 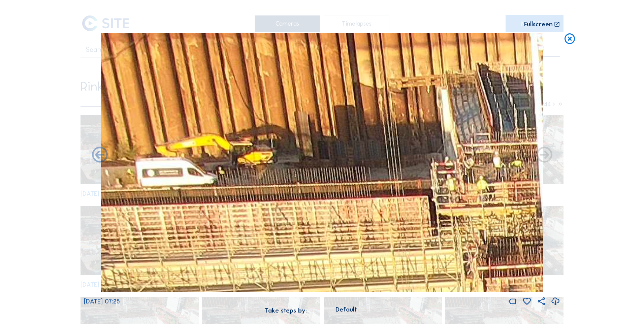 What do you see at coordinates (538, 24) in the screenshot?
I see `div: Fullscreen` at bounding box center [538, 24].